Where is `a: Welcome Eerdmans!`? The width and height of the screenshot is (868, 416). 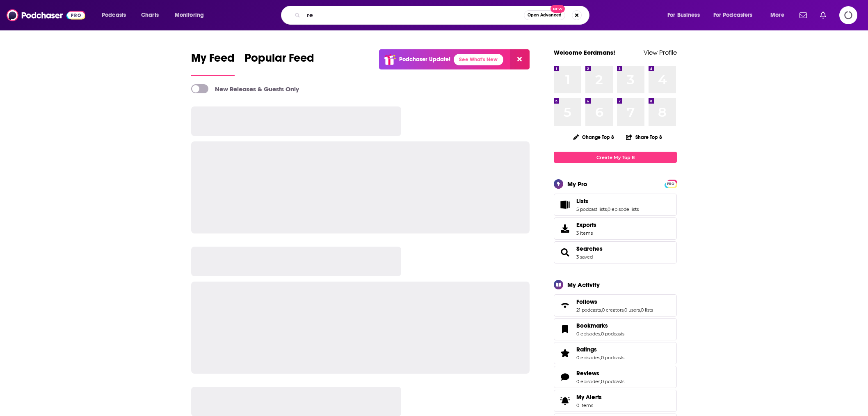
a: Welcome Eerdmans! is located at coordinates (585, 52).